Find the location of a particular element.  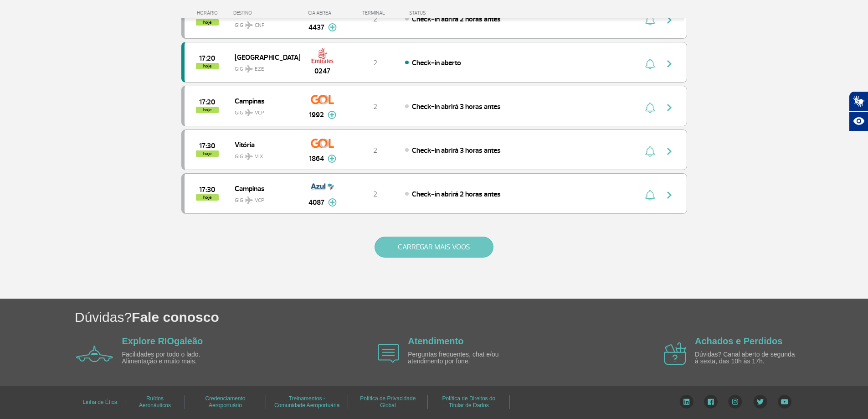

a: Política de Privacidade Global is located at coordinates (388, 402).